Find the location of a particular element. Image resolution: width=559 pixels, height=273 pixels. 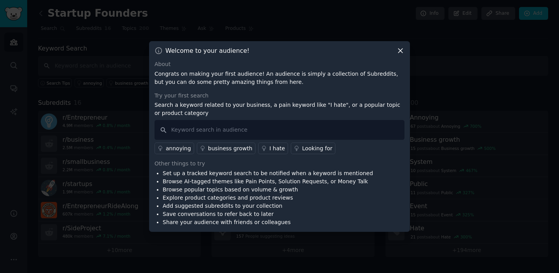

li: Browse popular topics based on volume & growth is located at coordinates (268, 189).